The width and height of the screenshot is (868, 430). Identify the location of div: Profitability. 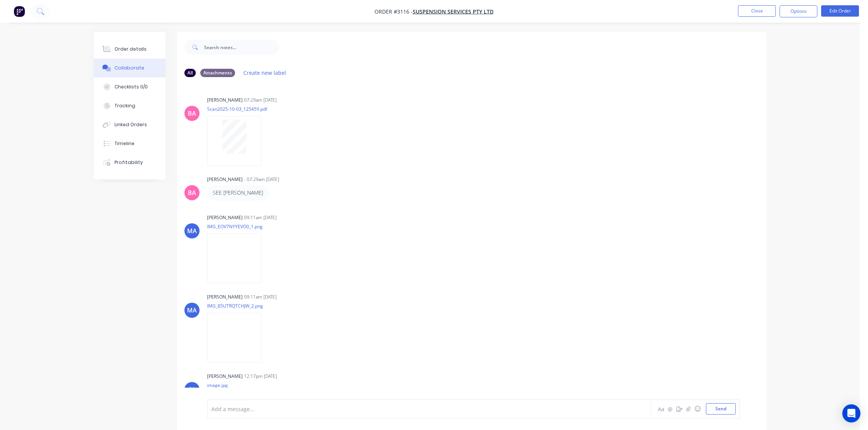
(129, 162).